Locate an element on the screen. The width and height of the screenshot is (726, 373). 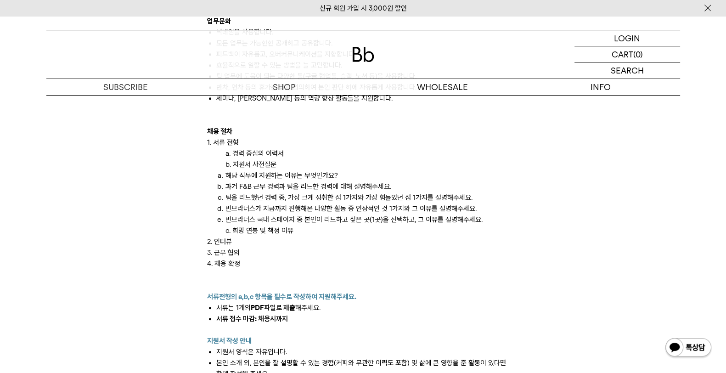
p: 2. 인터뷰 is located at coordinates (363, 241).